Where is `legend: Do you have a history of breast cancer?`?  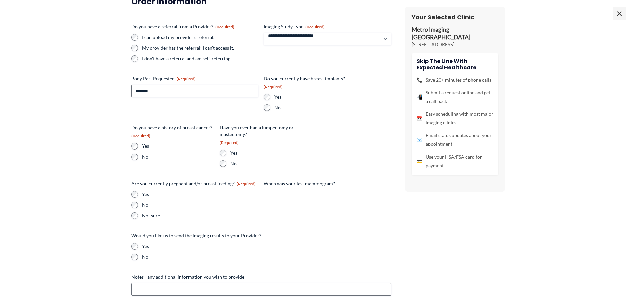
legend: Do you have a history of breast cancer? is located at coordinates (173, 132).